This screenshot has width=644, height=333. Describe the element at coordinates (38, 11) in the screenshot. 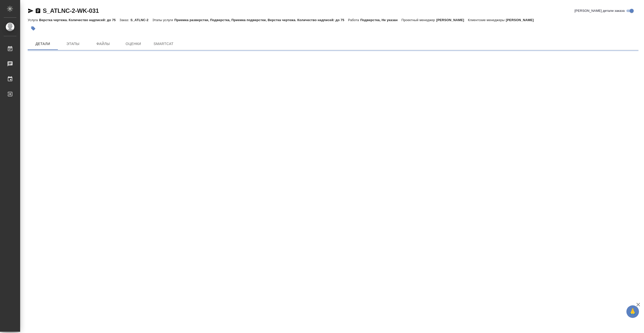

I see `button: Скопировать ссылку` at that location.